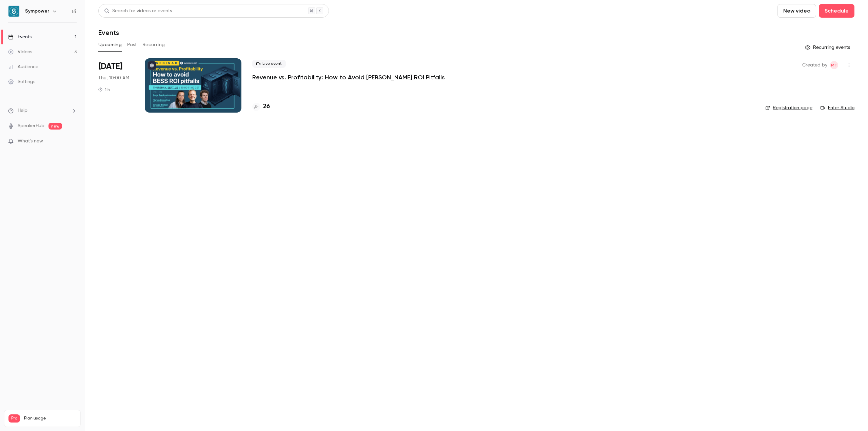 The height and width of the screenshot is (431, 868). Describe the element at coordinates (20, 52) in the screenshot. I see `div: Videos` at that location.